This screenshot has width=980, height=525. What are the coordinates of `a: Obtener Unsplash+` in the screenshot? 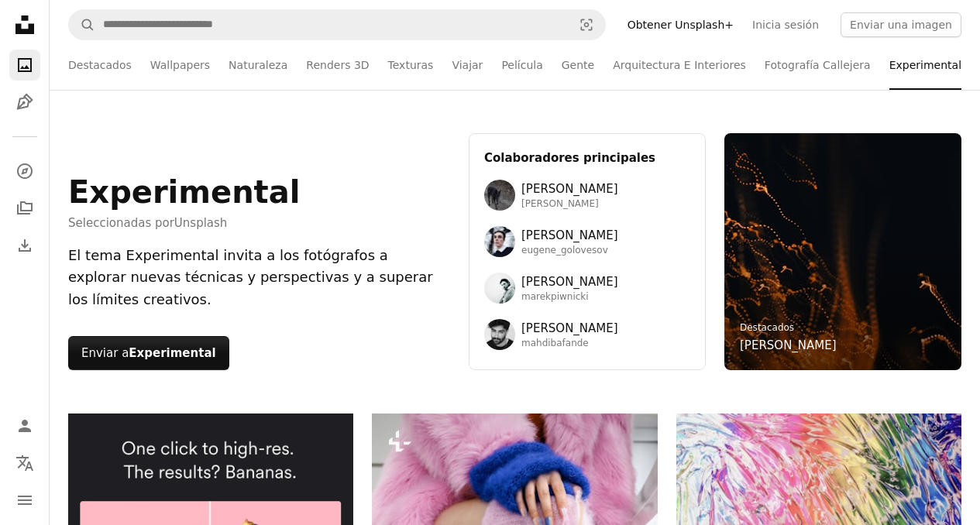 It's located at (680, 24).